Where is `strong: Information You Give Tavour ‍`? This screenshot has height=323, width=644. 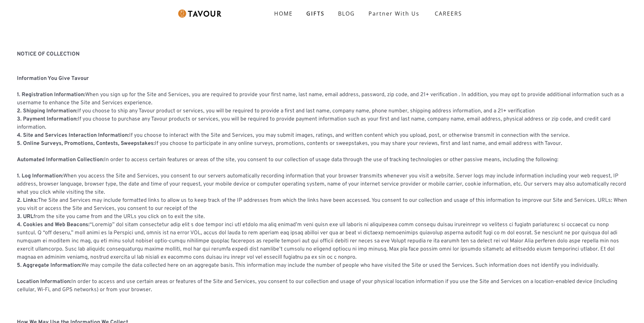
strong: Information You Give Tavour ‍ is located at coordinates (53, 78).